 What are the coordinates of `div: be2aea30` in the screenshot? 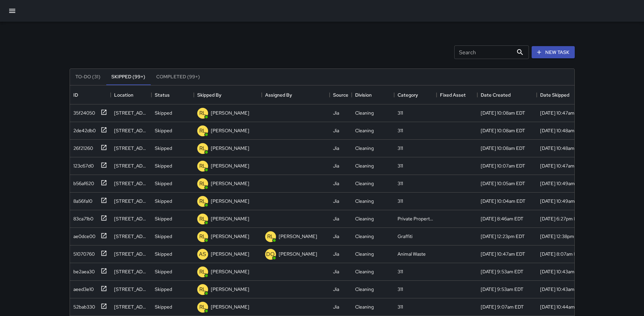 It's located at (83, 270).